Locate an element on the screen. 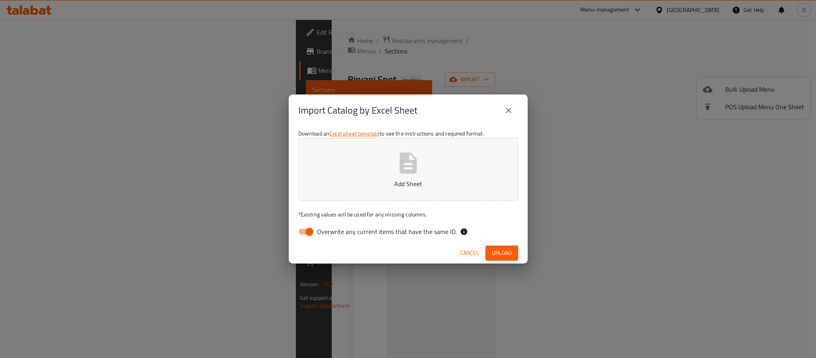  p: Add Sheet is located at coordinates (408, 184).